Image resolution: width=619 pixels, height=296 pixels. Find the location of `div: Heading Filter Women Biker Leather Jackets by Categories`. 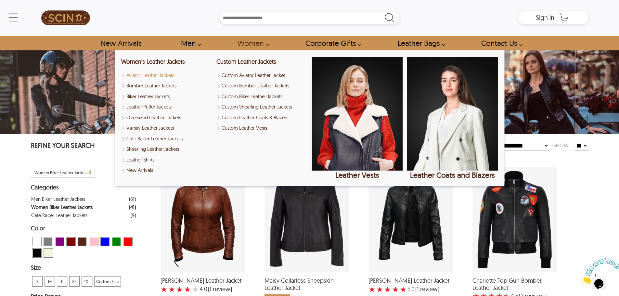

div: Heading Filter Women Biker Leather Jackets by Categories is located at coordinates (84, 188).